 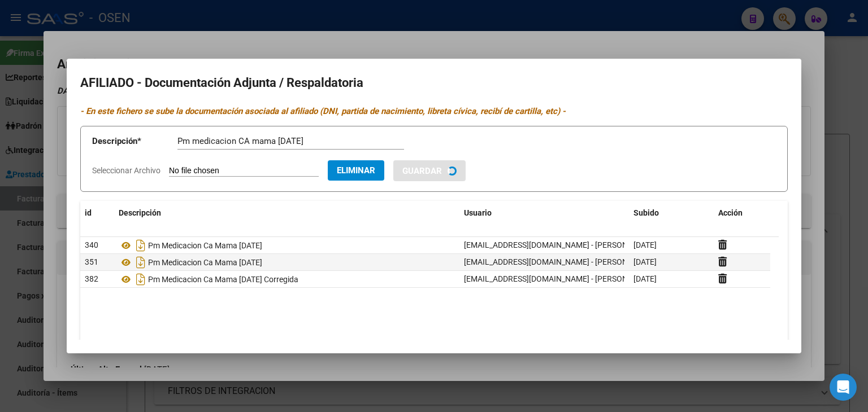 I want to click on datatable-header-cell: Usuario, so click(x=544, y=213).